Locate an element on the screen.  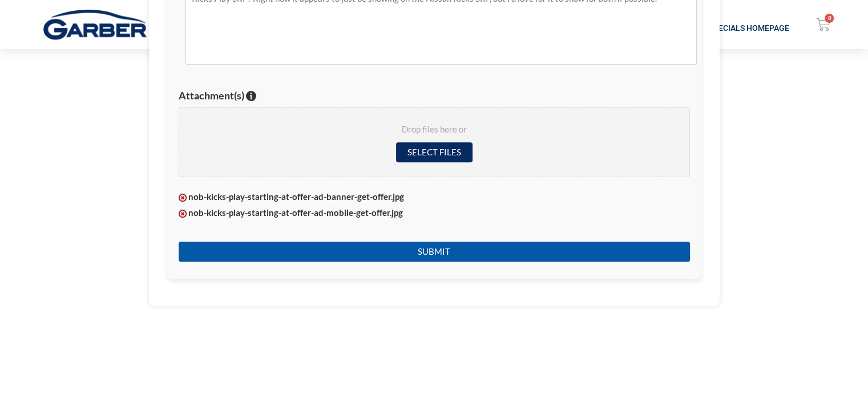
strong: nob-kicks-play-starting-at-offer-ad-mobile-get-offer.jpg is located at coordinates (295, 213).